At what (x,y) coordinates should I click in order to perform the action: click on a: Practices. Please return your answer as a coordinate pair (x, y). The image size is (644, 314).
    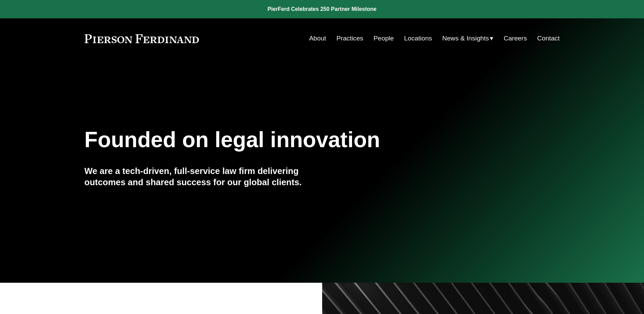
    Looking at the image, I should click on (350, 39).